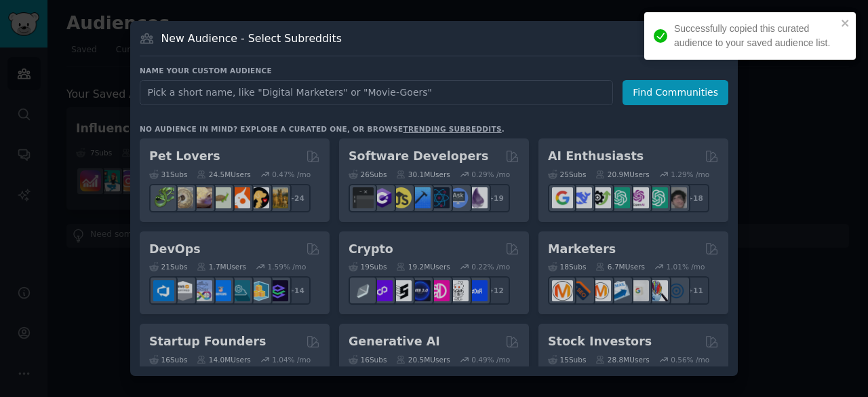  What do you see at coordinates (434, 71) in the screenshot?
I see `h3: Name your custom audience` at bounding box center [434, 71].